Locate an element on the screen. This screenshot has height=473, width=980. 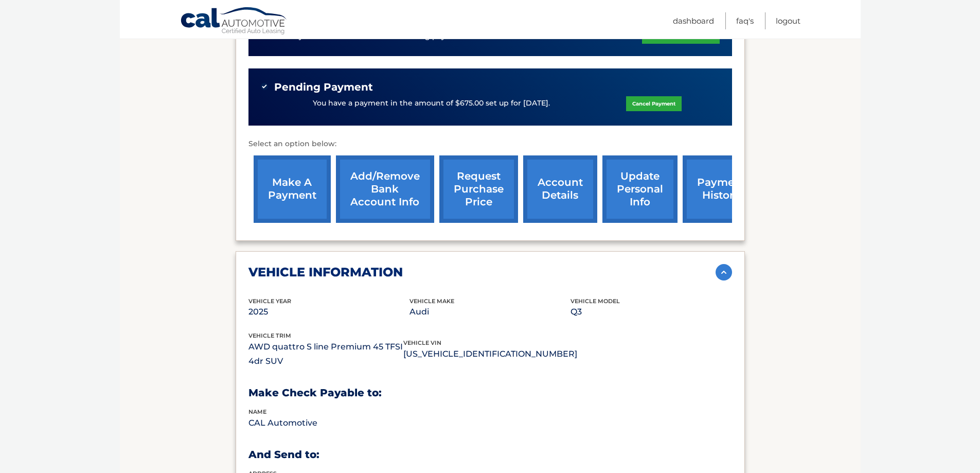
a: Dashboard is located at coordinates (693, 21).